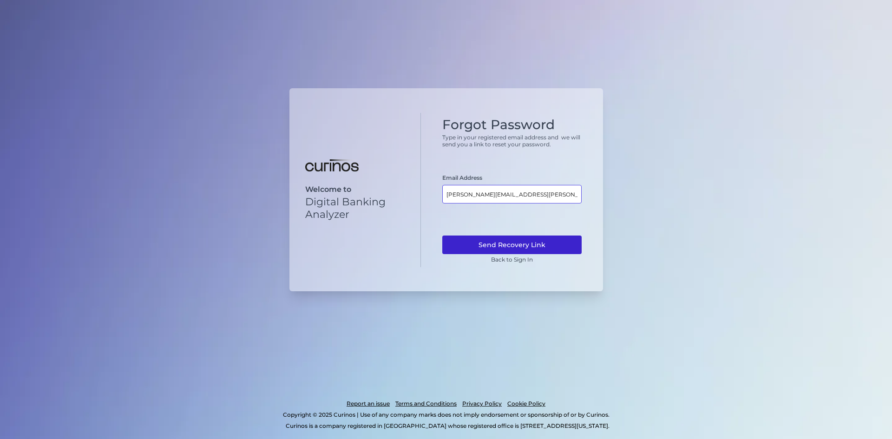  Describe the element at coordinates (355, 208) in the screenshot. I see `p: Digital Banking Analyzer` at that location.